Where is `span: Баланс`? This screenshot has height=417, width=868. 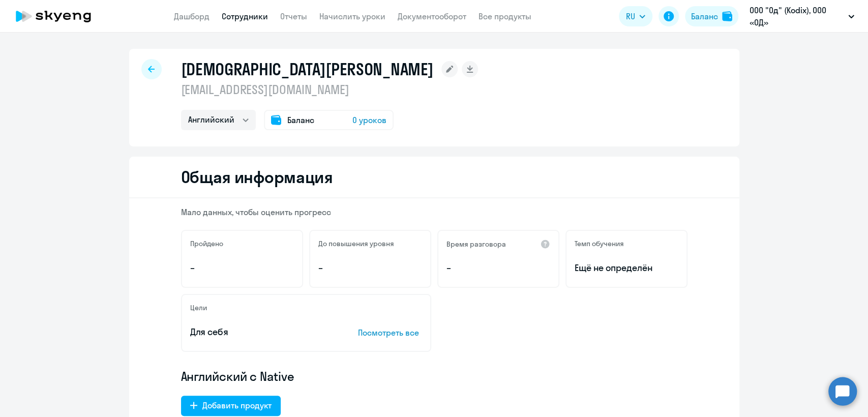 span: Баланс is located at coordinates (300, 120).